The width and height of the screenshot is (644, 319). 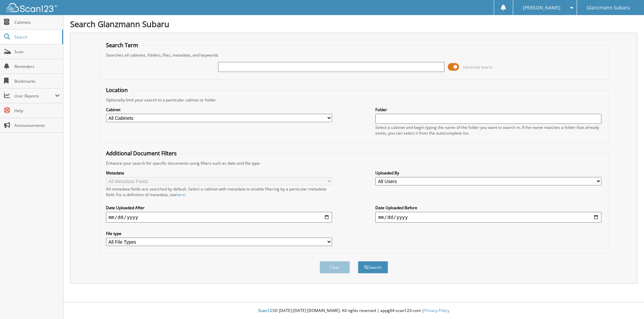 I want to click on input: end, so click(x=488, y=217).